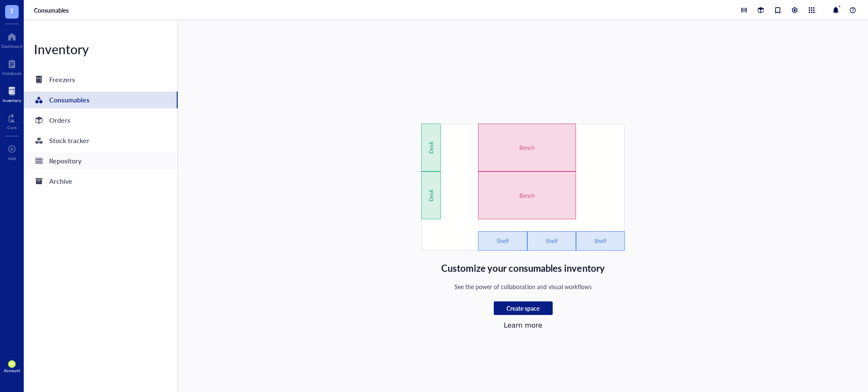 Image resolution: width=868 pixels, height=392 pixels. What do you see at coordinates (12, 67) in the screenshot?
I see `a: Notebook` at bounding box center [12, 67].